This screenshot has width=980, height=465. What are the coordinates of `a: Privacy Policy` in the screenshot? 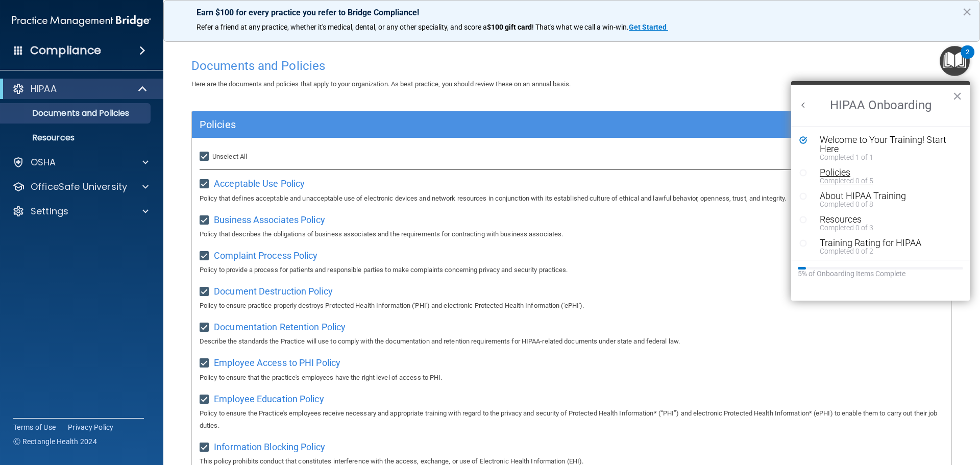 It's located at (91, 427).